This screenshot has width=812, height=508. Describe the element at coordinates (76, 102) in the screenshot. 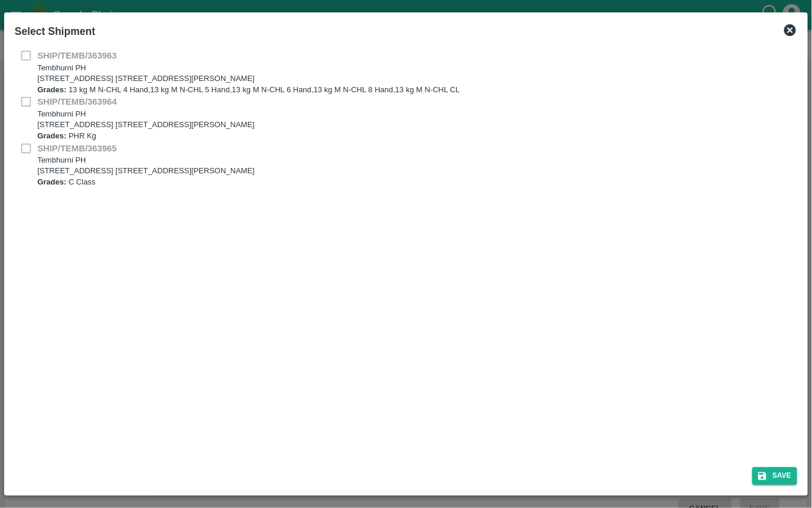

I see `b: SHIP/TEMB/363964` at that location.